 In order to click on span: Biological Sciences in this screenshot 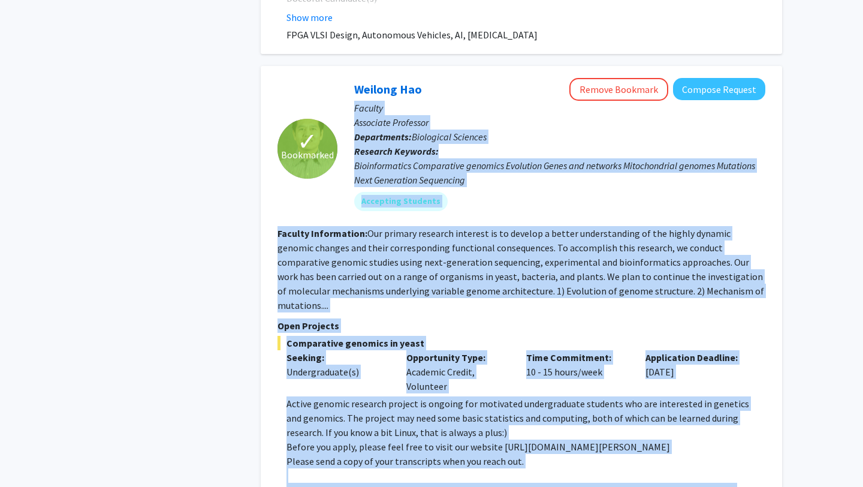, I will do `click(449, 137)`.